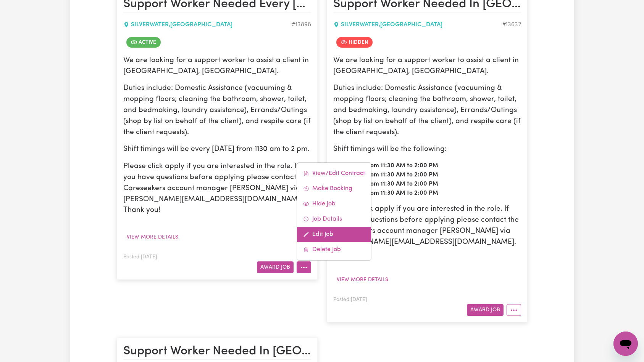  I want to click on div: More options, so click(334, 212).